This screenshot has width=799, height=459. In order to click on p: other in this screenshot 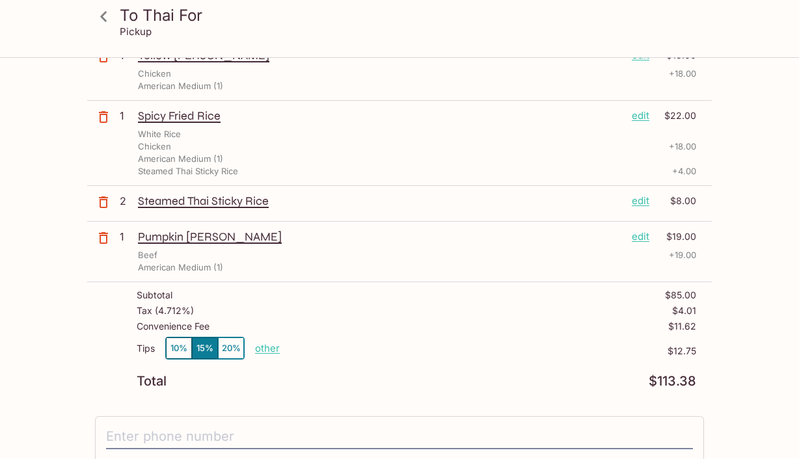, I will do `click(267, 348)`.